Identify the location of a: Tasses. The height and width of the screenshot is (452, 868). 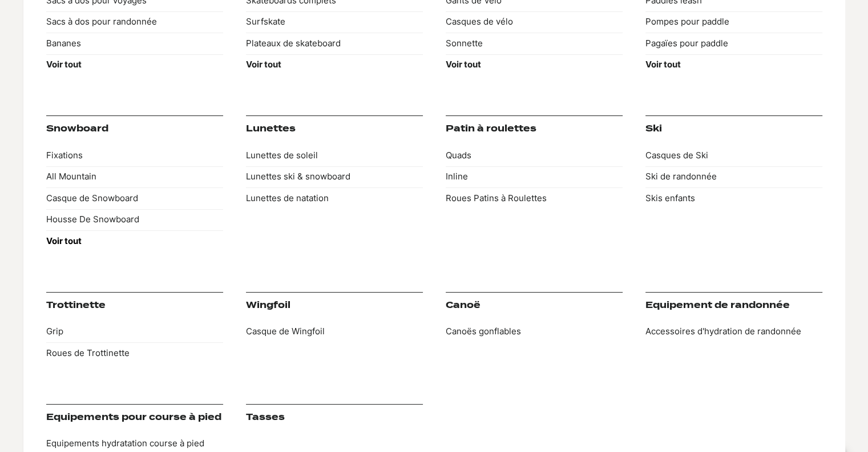
(265, 417).